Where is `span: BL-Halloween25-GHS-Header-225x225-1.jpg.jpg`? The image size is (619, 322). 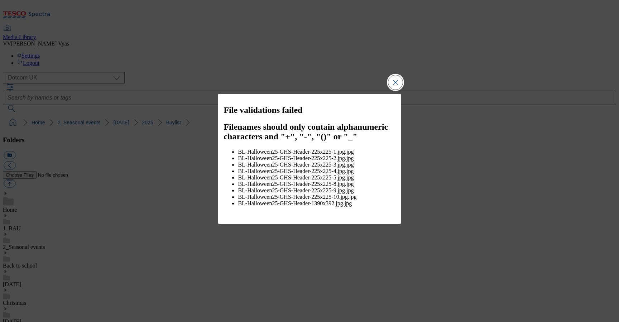
span: BL-Halloween25-GHS-Header-225x225-1.jpg.jpg is located at coordinates (295, 151).